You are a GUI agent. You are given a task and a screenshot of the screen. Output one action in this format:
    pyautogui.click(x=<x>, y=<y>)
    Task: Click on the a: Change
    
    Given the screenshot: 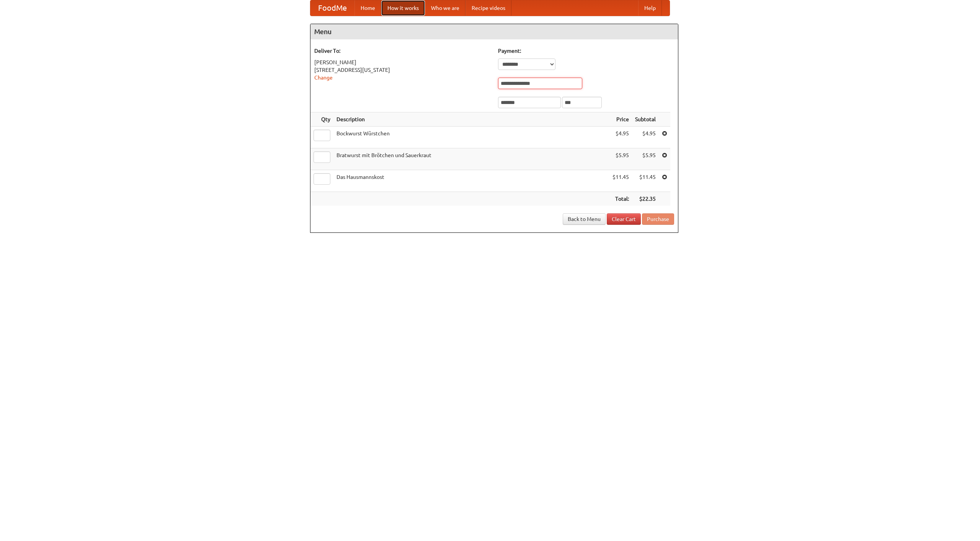 What is the action you would take?
    pyautogui.click(x=324, y=78)
    